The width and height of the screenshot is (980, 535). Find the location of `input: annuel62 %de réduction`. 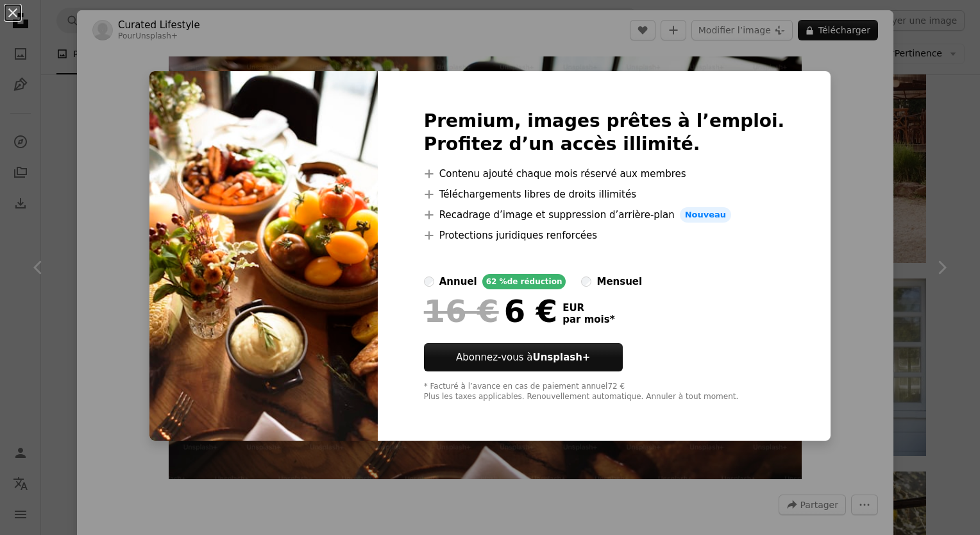

input: annuel62 %de réduction is located at coordinates (429, 282).